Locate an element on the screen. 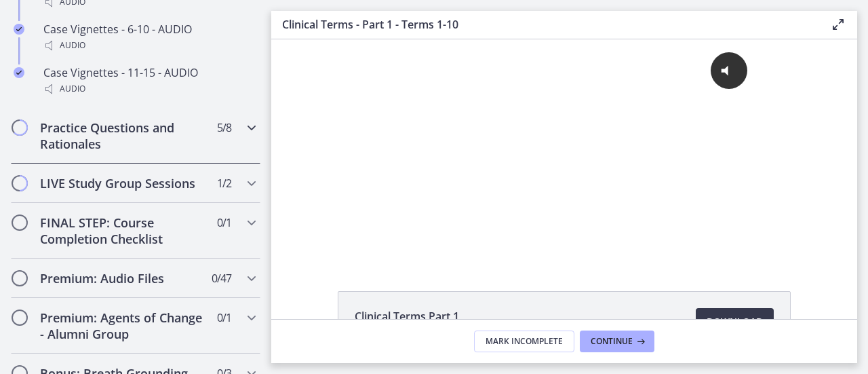 Image resolution: width=868 pixels, height=374 pixels. h2: LIVE Study Group Sessions is located at coordinates (123, 183).